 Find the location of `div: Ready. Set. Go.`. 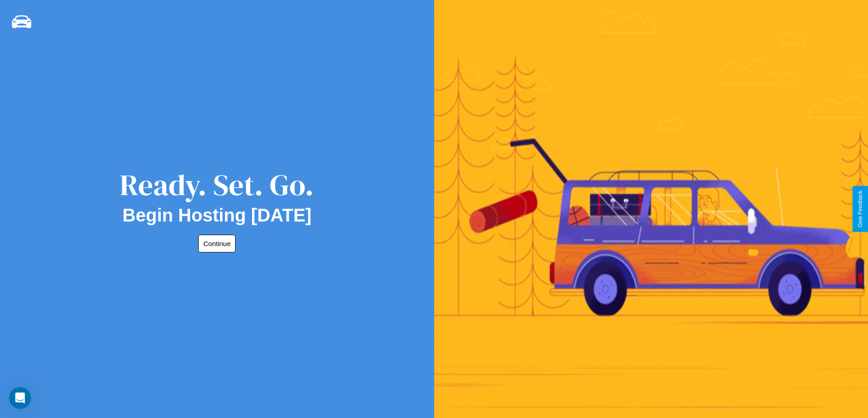

div: Ready. Set. Go. is located at coordinates (217, 185).